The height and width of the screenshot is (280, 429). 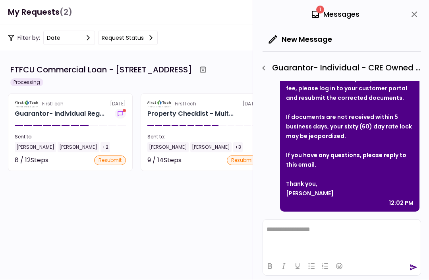 What do you see at coordinates (298, 266) in the screenshot?
I see `button: Underline` at bounding box center [298, 266].